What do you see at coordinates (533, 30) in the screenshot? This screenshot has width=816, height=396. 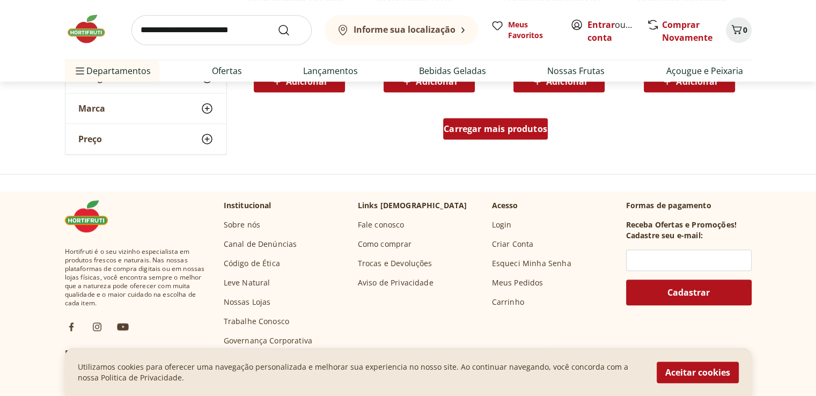 I see `span: Meus Favoritos` at bounding box center [533, 30].